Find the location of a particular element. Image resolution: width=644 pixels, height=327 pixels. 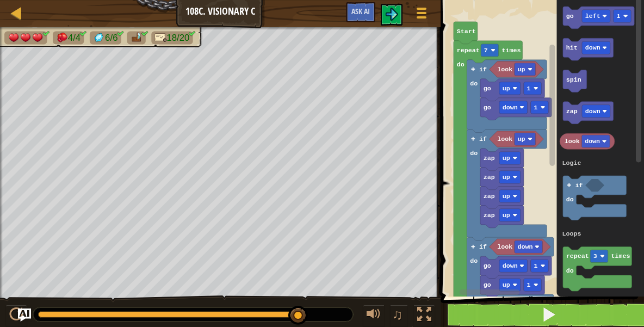

button: Ctrl + P: Play is located at coordinates (16, 316).